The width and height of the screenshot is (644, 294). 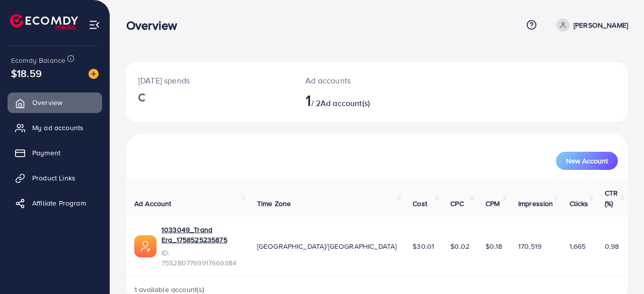 I want to click on span: $0.02, so click(x=460, y=246).